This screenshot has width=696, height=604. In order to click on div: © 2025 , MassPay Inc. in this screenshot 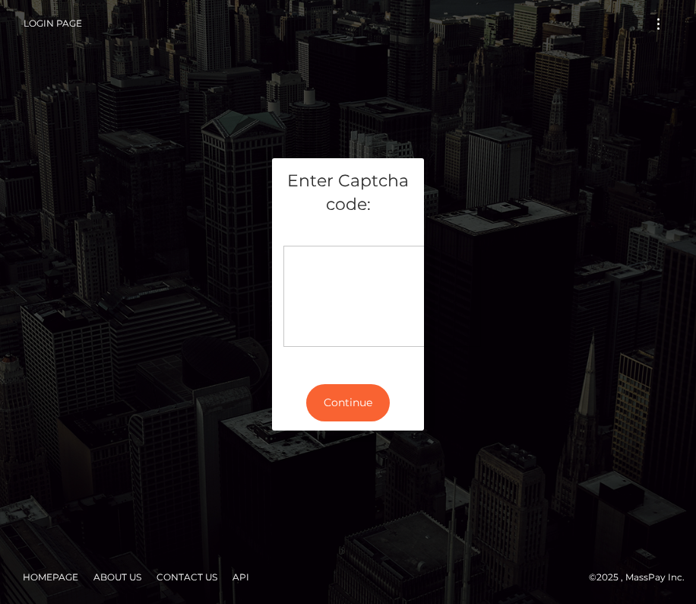, I will do `click(348, 577)`.